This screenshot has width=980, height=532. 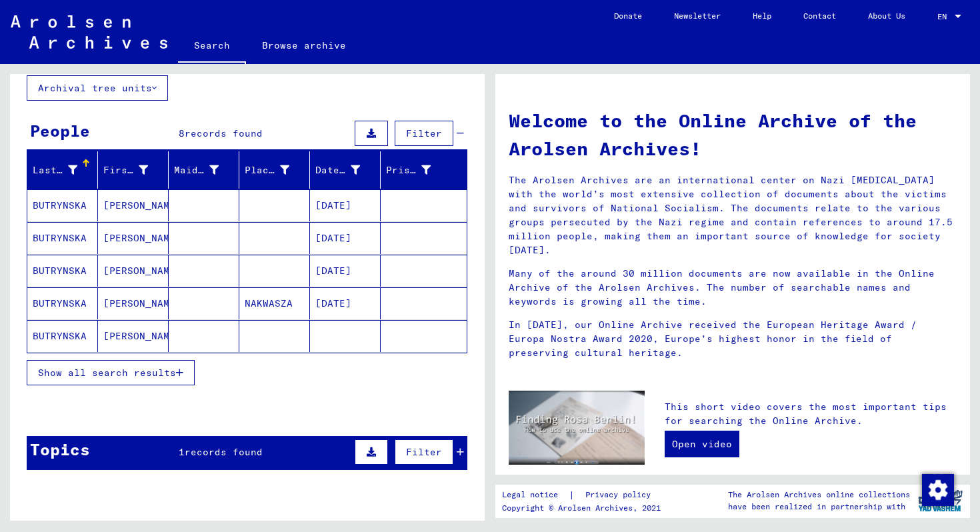 I want to click on div: People, so click(x=60, y=131).